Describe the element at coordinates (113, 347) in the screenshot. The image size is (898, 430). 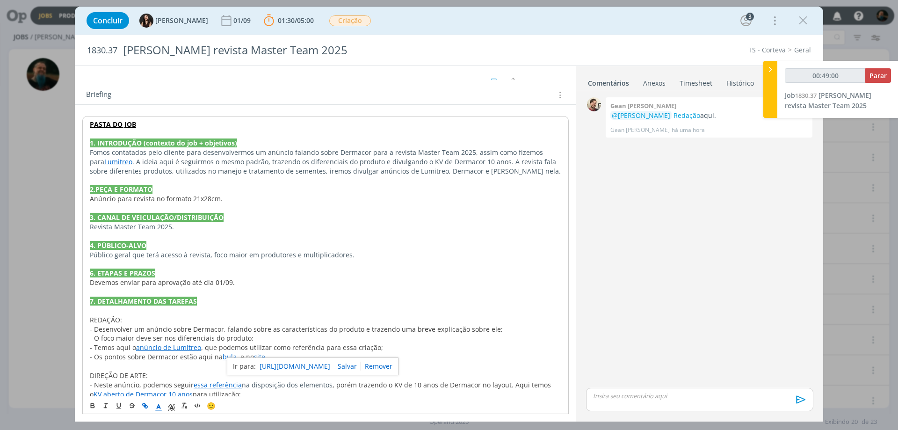
I see `span: - Temos aqui o` at that location.